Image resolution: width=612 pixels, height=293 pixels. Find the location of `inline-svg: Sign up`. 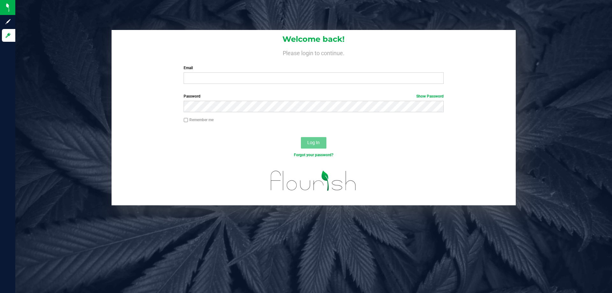

inline-svg: Sign up is located at coordinates (8, 22).